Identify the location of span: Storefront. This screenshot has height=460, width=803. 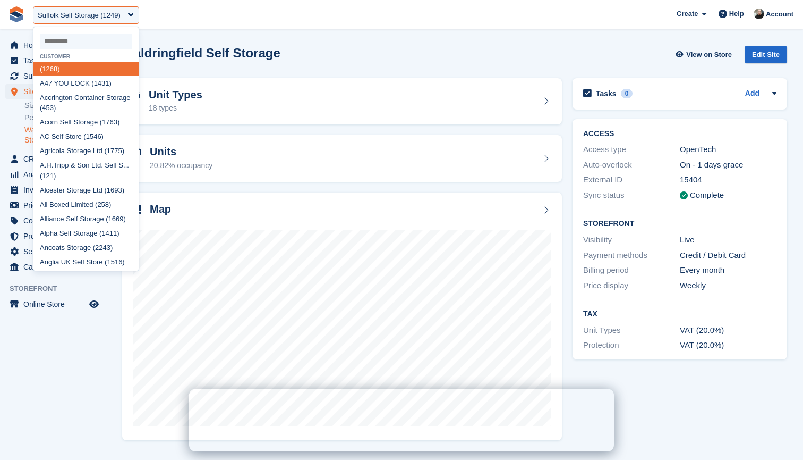
(57, 289).